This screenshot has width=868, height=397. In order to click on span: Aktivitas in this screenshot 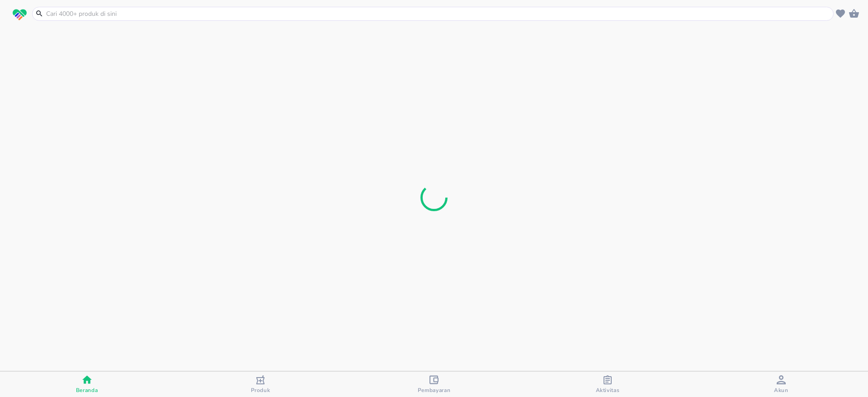, I will do `click(608, 391)`.